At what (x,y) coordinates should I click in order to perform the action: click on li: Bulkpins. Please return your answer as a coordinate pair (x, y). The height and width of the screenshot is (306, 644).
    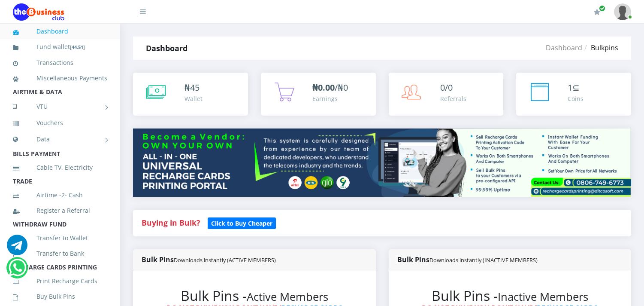
    Looking at the image, I should click on (600, 47).